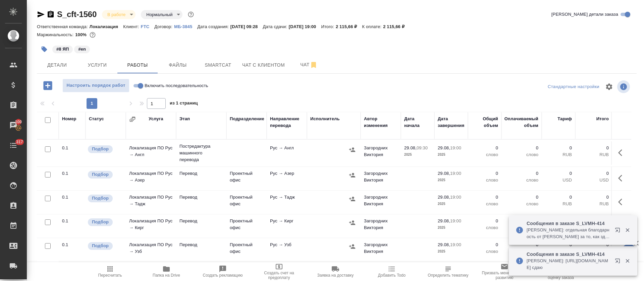 Image resolution: width=644 pixels, height=281 pixels. Describe the element at coordinates (622, 178) in the screenshot. I see `button: Здесь прячутся важные кнопки` at that location.